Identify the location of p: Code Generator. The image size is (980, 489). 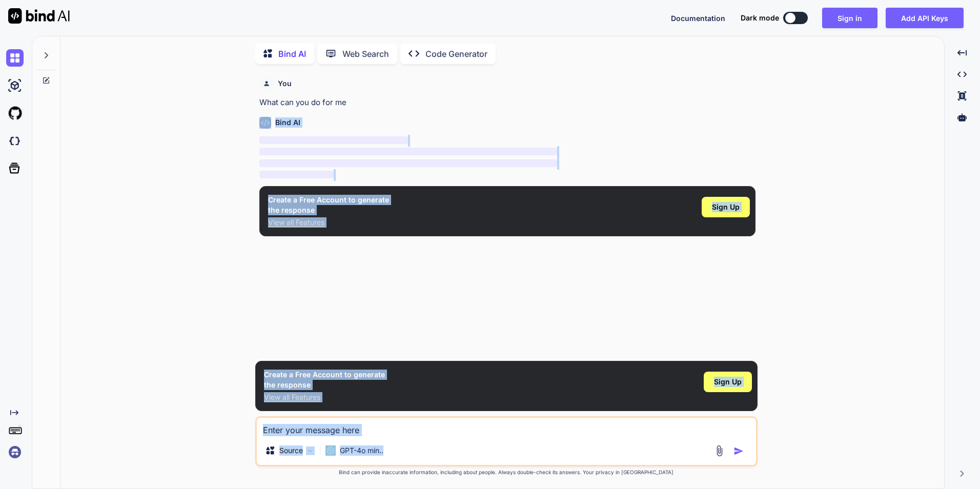
(456, 54).